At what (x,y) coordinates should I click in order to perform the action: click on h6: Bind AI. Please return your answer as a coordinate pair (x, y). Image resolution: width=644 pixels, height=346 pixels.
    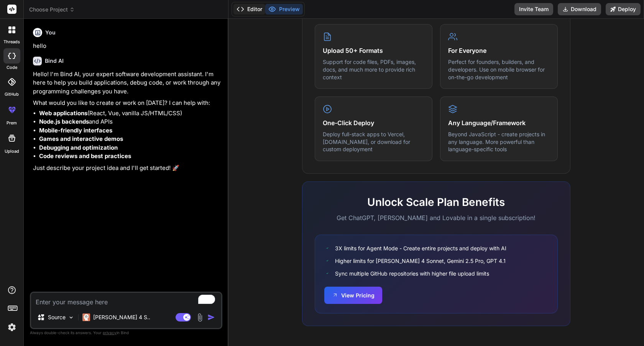
    Looking at the image, I should click on (54, 61).